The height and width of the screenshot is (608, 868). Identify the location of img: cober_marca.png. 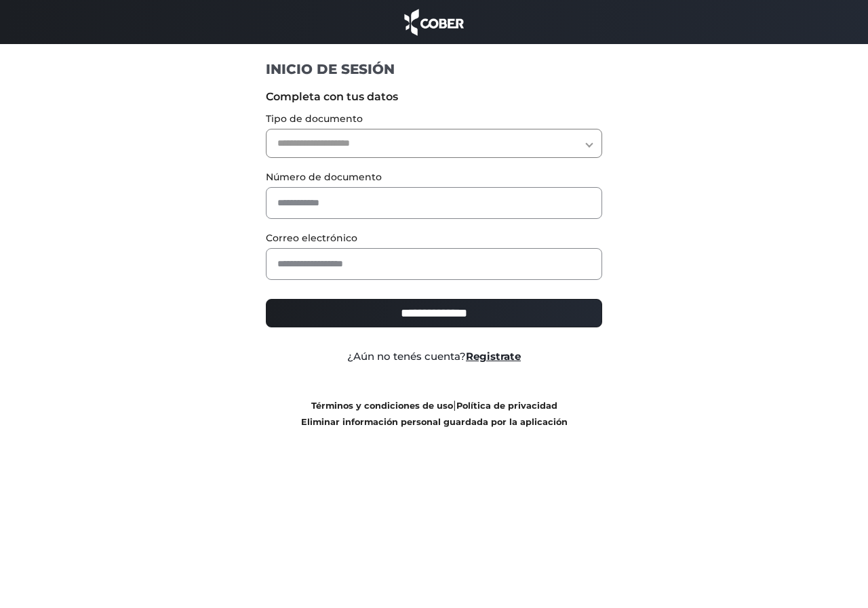
(434, 21).